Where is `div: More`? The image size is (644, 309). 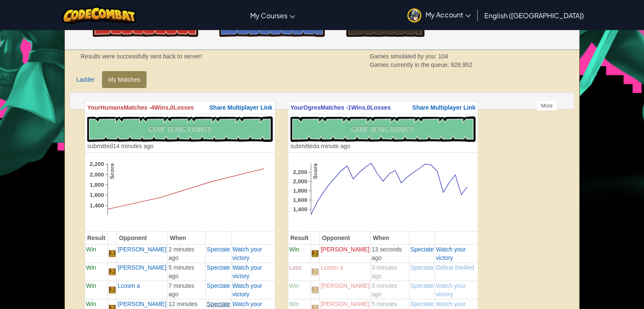 div: More is located at coordinates (547, 106).